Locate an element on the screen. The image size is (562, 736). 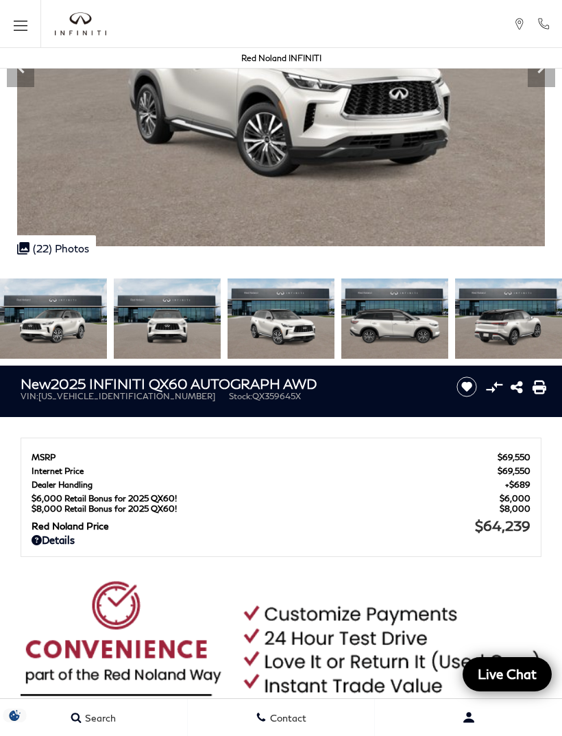
button: Compare Vehicle is located at coordinates (494, 387).